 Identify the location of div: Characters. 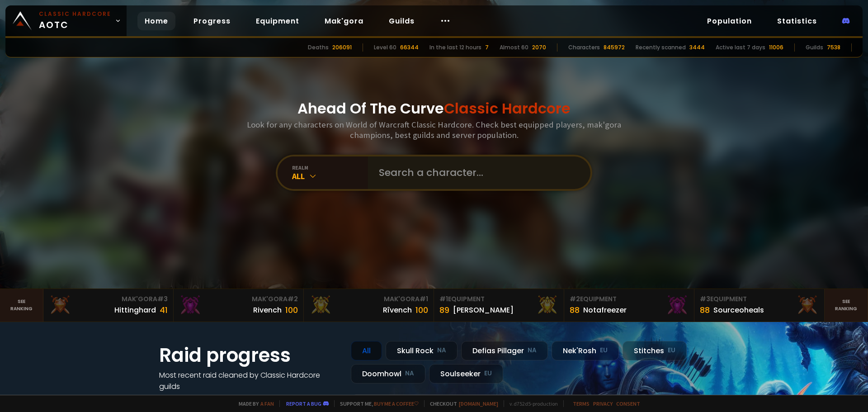
(584, 48).